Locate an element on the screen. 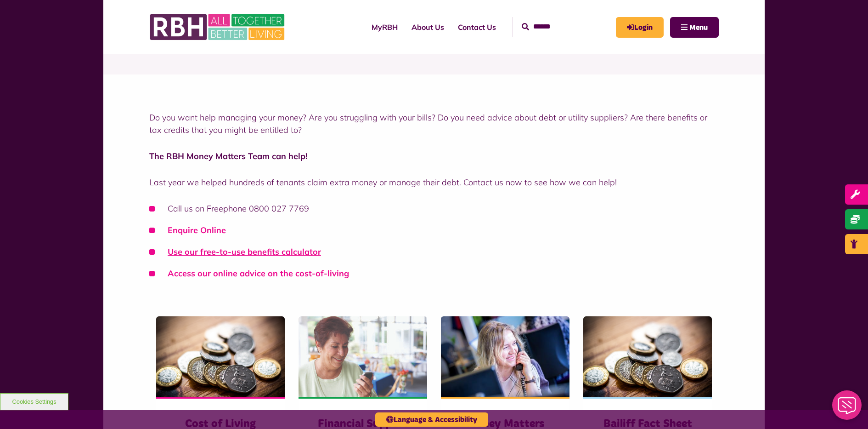 The image size is (868, 429). img: RBH is located at coordinates (218, 27).